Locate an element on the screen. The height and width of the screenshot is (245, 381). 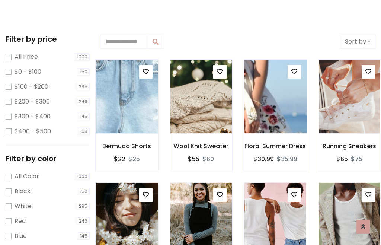
h6: Running Sneakers is located at coordinates (350, 146).